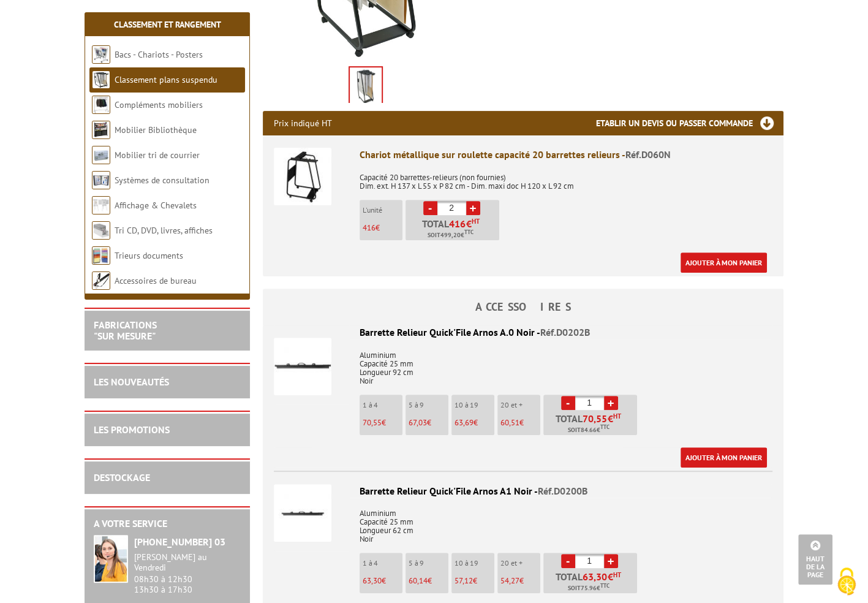  What do you see at coordinates (158, 105) in the screenshot?
I see `a: Compléments mobiliers` at bounding box center [158, 105].